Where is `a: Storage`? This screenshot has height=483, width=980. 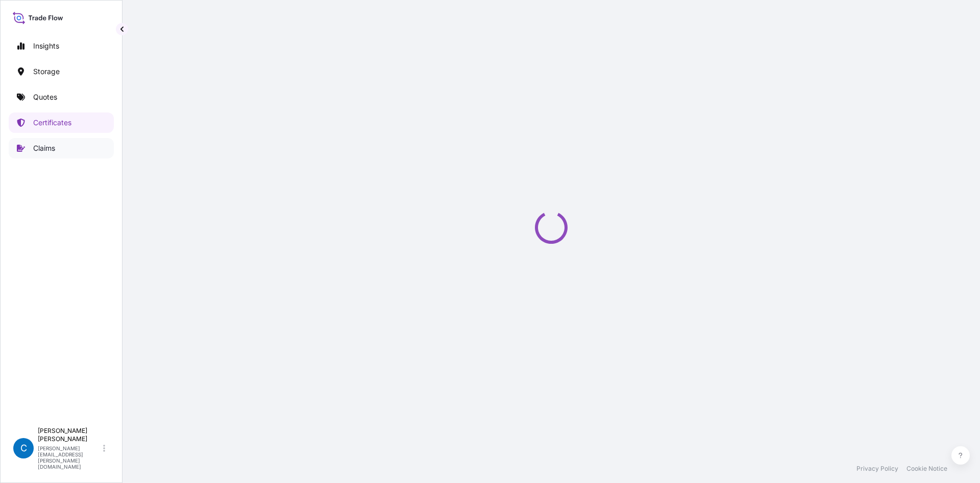 a: Storage is located at coordinates (61, 71).